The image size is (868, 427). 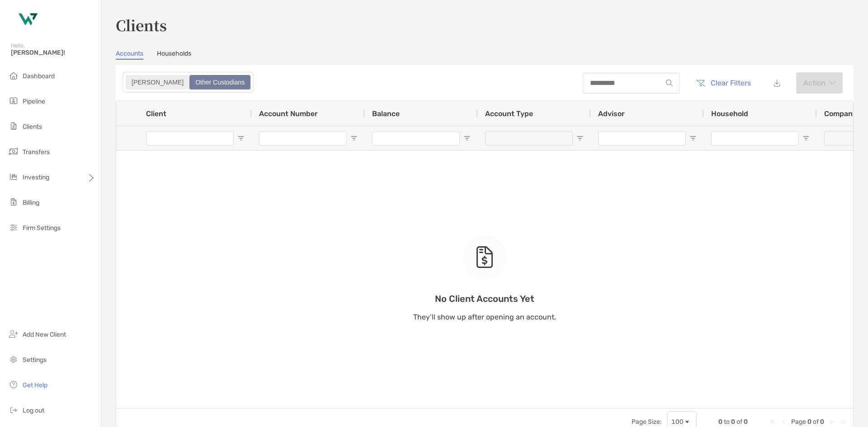 I want to click on p: They’ll show up after opening an account., so click(x=485, y=317).